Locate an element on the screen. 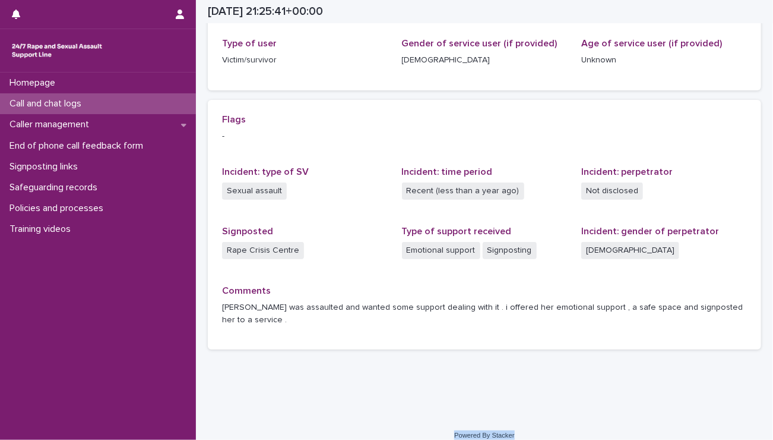 The image size is (773, 440). p: Call and chat logs is located at coordinates (48, 103).